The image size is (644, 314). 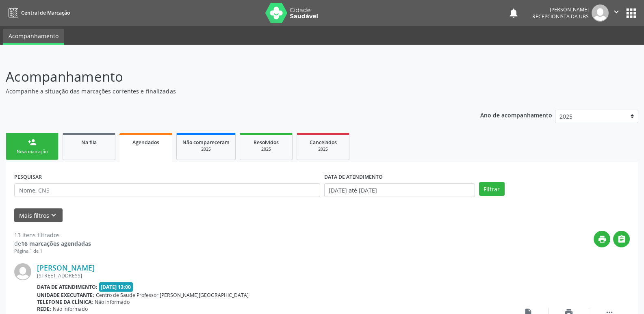 I want to click on button: print, so click(x=602, y=239).